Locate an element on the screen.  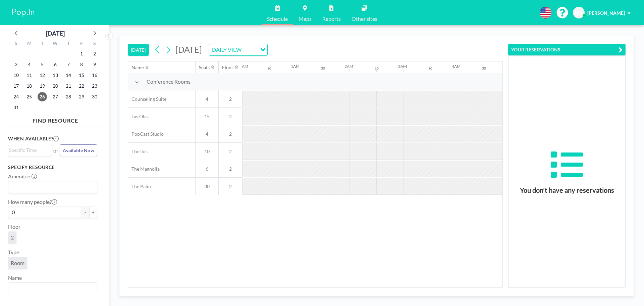
h4: FIND RESOURCE is located at coordinates (55, 119).